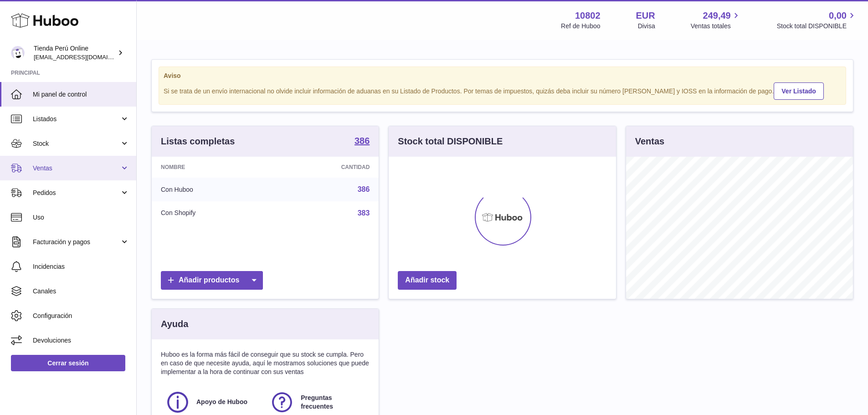 This screenshot has width=868, height=415. What do you see at coordinates (650, 141) in the screenshot?
I see `h3: Ventas` at bounding box center [650, 141].